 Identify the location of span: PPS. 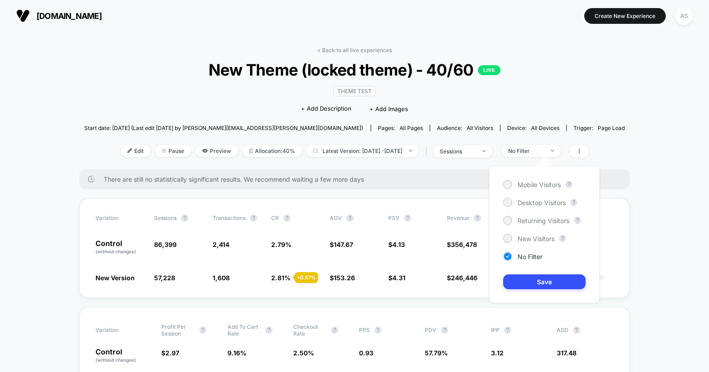
(364, 330).